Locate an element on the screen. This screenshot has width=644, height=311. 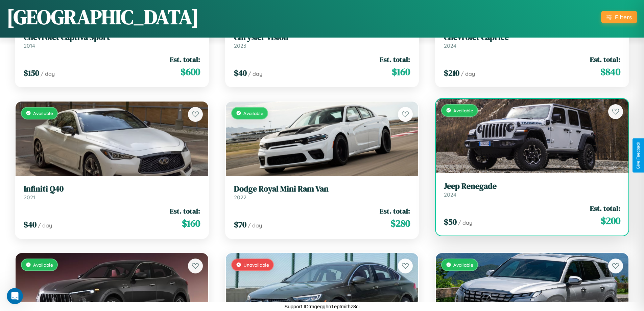
a: Chevrolet Caprice2024 is located at coordinates (532, 41).